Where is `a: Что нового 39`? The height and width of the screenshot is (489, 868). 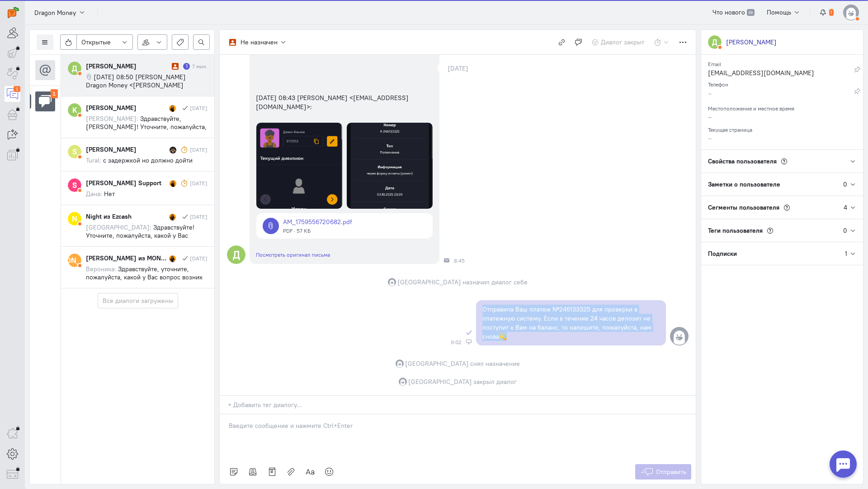 a: Что нового 39 is located at coordinates (733, 12).